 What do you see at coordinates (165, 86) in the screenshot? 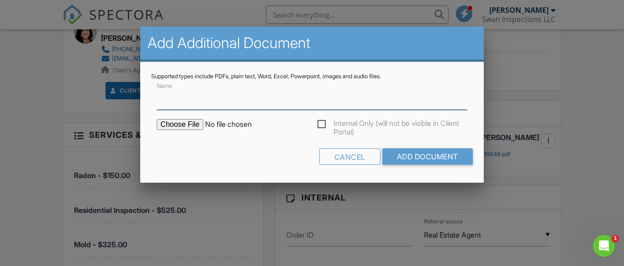
I see `label: Name` at bounding box center [165, 86].